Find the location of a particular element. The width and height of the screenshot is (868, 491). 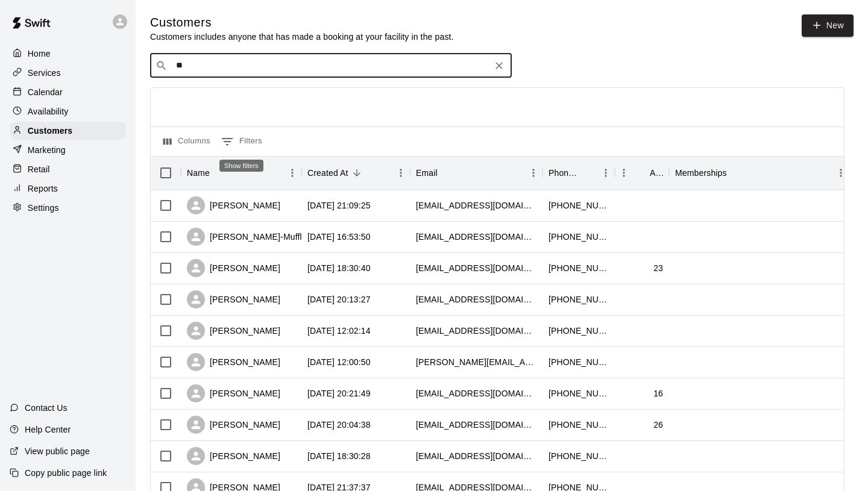

p: Services is located at coordinates (44, 73).